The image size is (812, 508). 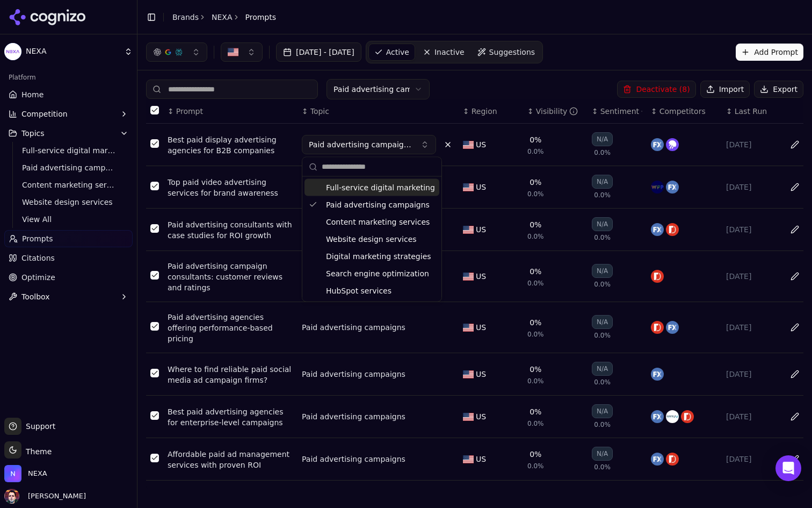 What do you see at coordinates (224, 17) in the screenshot?
I see `nav: breadcrumb` at bounding box center [224, 17].